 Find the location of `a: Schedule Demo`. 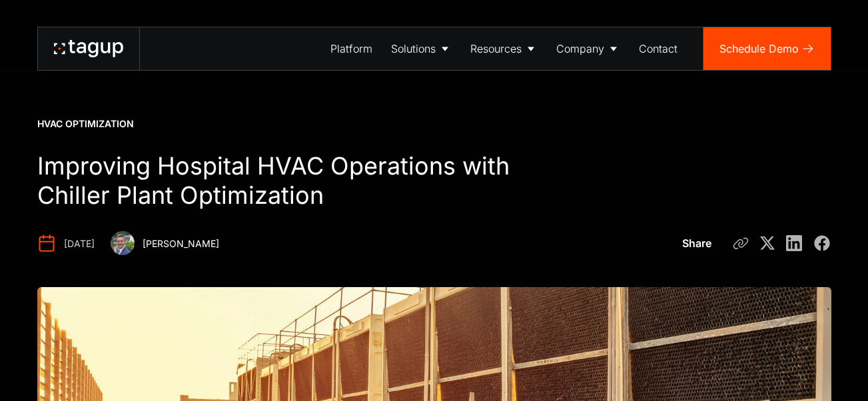

a: Schedule Demo is located at coordinates (767, 48).